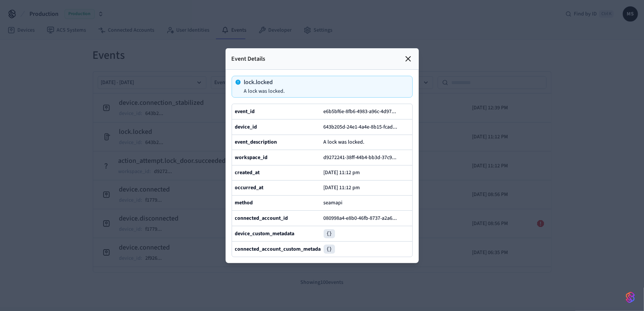 The image size is (644, 311). Describe the element at coordinates (363, 158) in the screenshot. I see `button: d9272241-38ff-44b4-bb3d-37c9...` at that location.